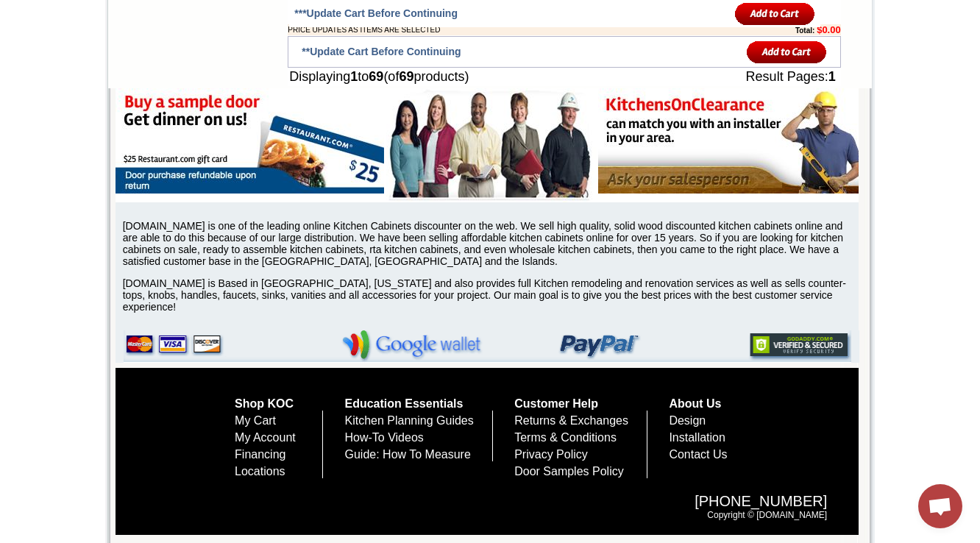  I want to click on a: Terms & Conditions, so click(565, 437).